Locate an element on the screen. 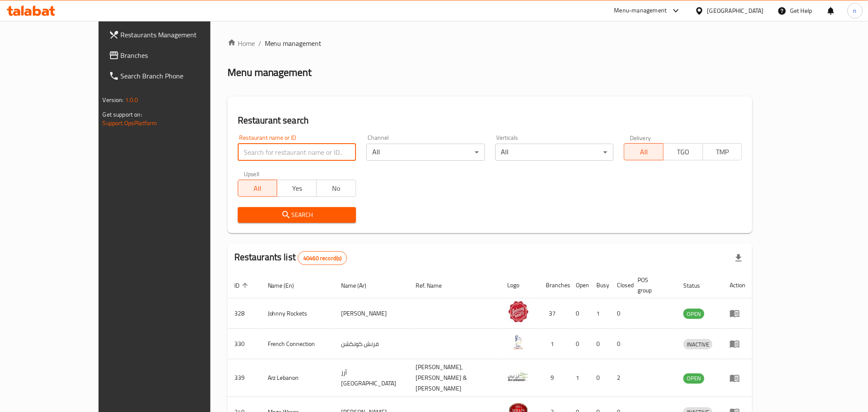 The image size is (868, 412). div: Total records count is located at coordinates (322, 258).